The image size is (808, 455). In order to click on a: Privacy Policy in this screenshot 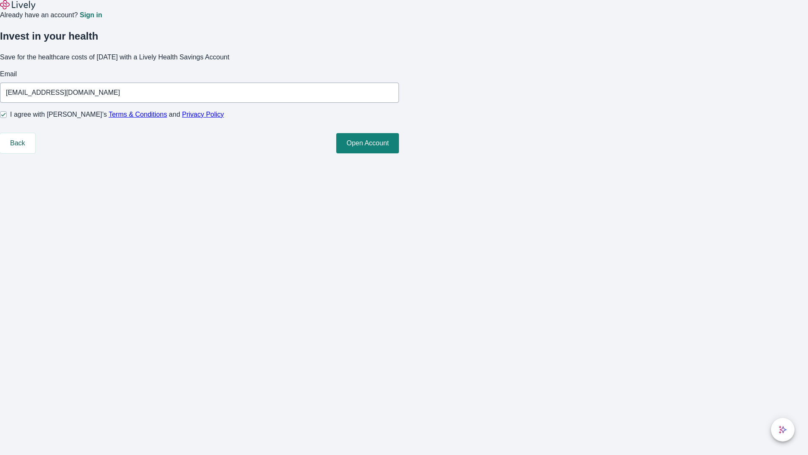, I will do `click(203, 114)`.